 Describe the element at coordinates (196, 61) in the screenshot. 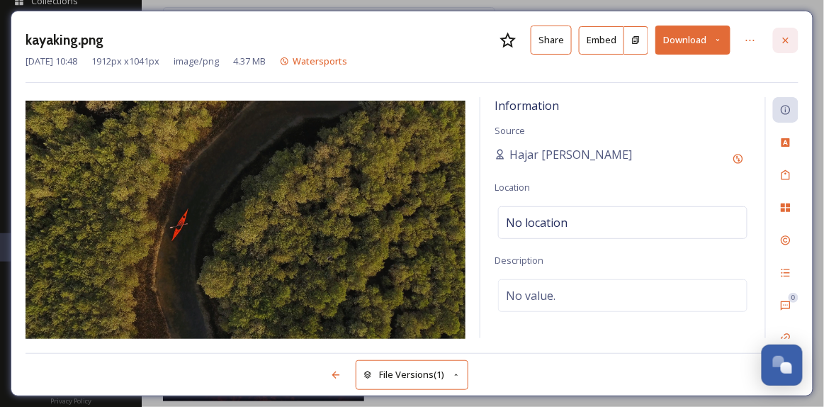

I see `span: image/png` at that location.